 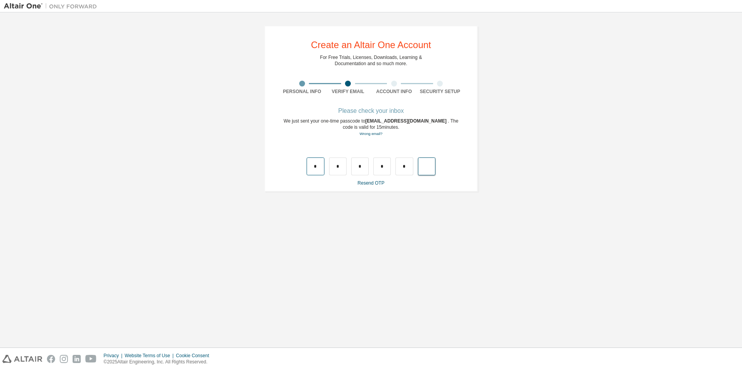 What do you see at coordinates (302, 92) in the screenshot?
I see `div: Personal Info` at bounding box center [302, 92].